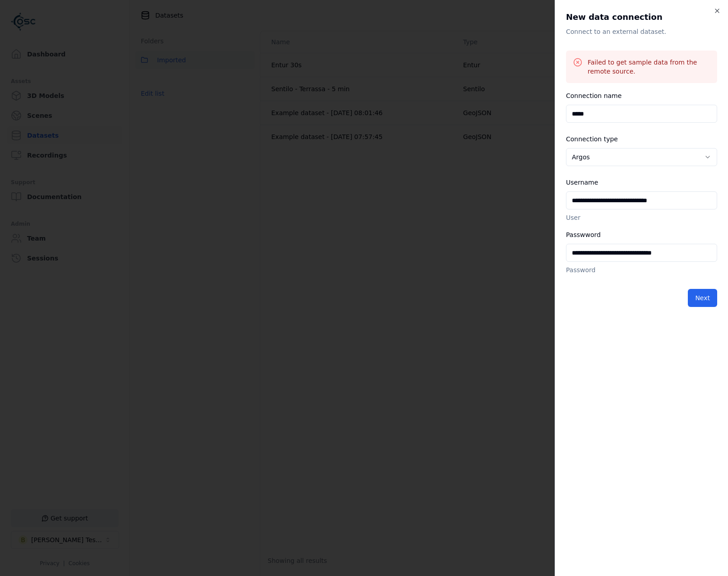 The image size is (728, 576). Describe the element at coordinates (642, 270) in the screenshot. I see `p: Password` at that location.